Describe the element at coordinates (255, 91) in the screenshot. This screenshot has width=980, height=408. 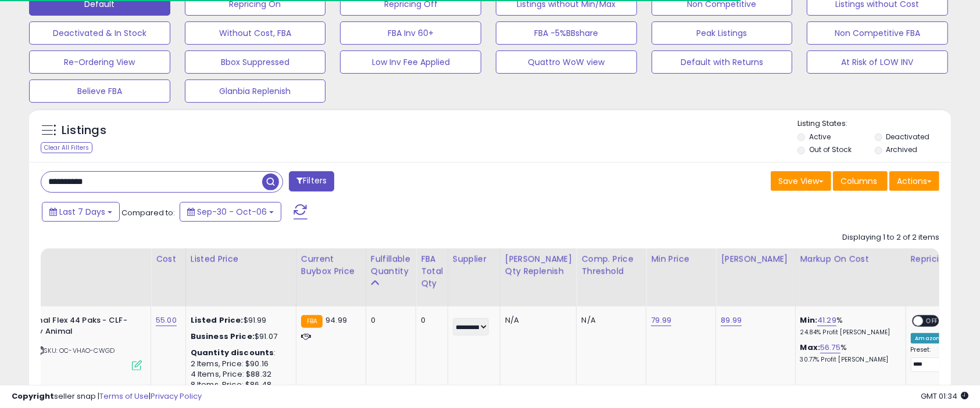
I see `button: Glanbia Replenish` at that location.